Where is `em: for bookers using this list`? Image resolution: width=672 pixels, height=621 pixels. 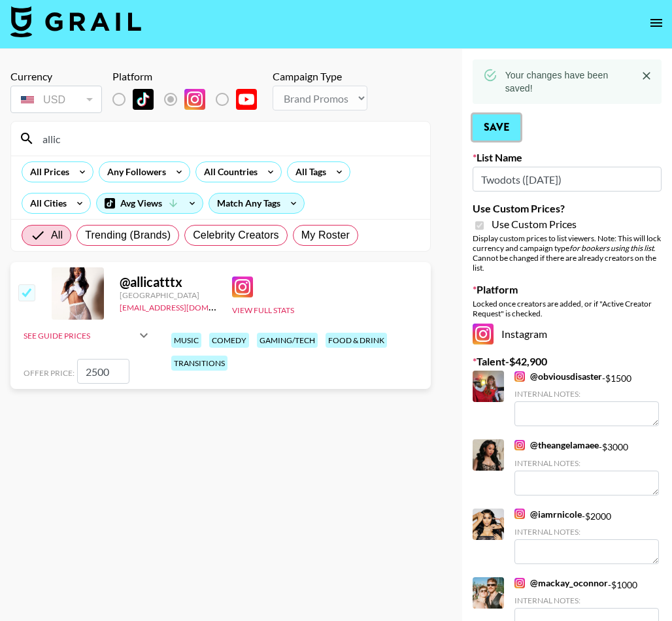
em: for bookers using this list is located at coordinates (611, 248).